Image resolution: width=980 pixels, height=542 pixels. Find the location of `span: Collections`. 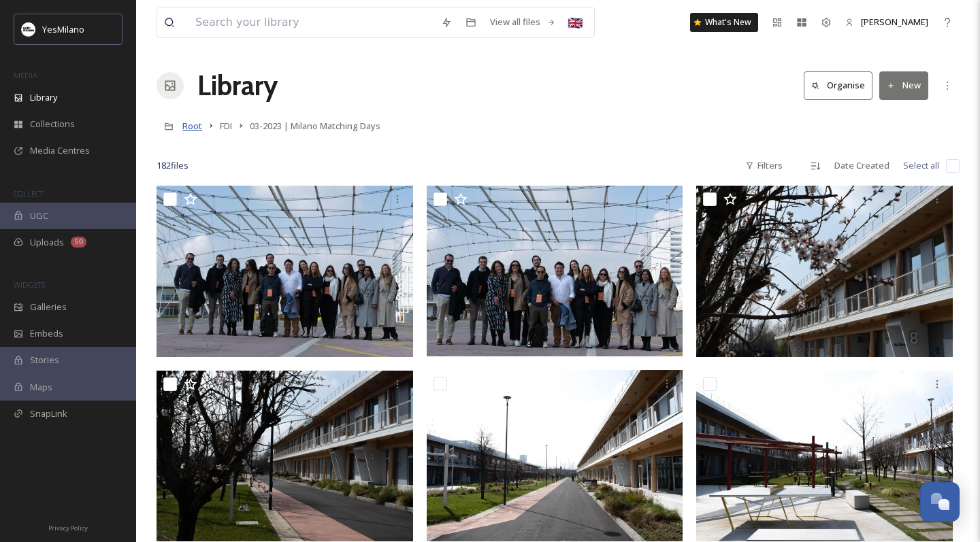

span: Collections is located at coordinates (52, 124).